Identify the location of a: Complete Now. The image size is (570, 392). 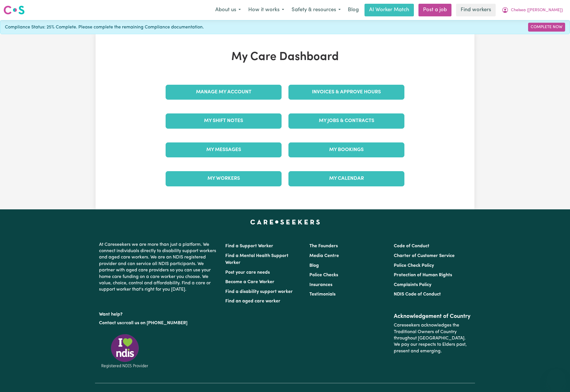
(547, 27).